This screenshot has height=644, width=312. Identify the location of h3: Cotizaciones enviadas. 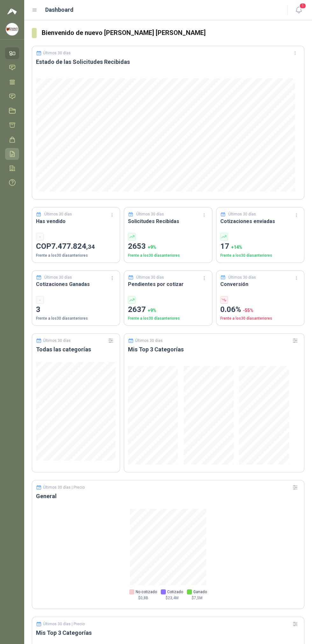
(259, 221).